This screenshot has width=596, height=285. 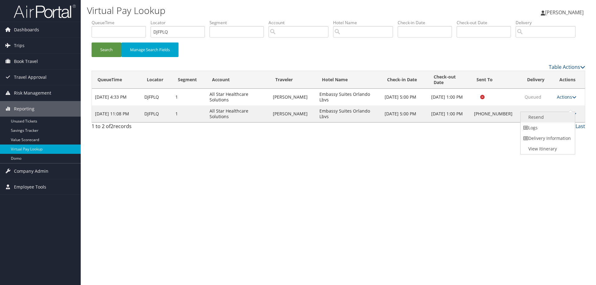 I want to click on label: Account, so click(x=301, y=23).